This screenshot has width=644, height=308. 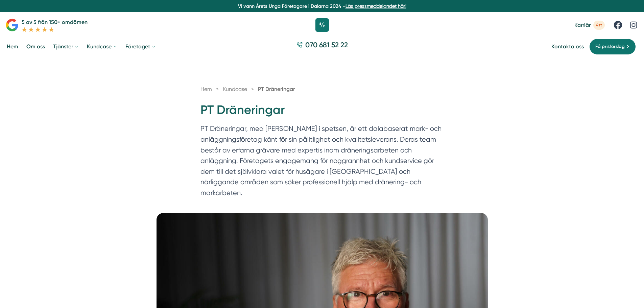 What do you see at coordinates (568, 46) in the screenshot?
I see `a: Kontakta oss` at bounding box center [568, 46].